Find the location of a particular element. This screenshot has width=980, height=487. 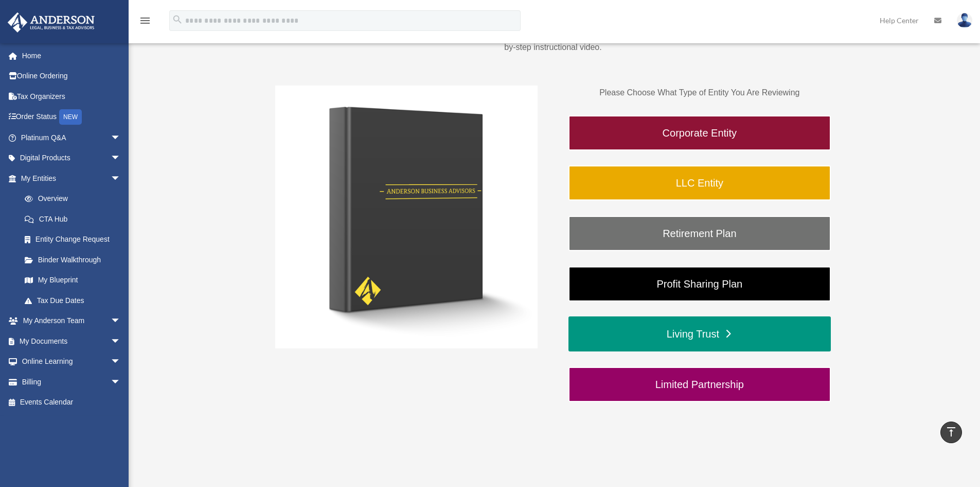

i: menu is located at coordinates (145, 21).